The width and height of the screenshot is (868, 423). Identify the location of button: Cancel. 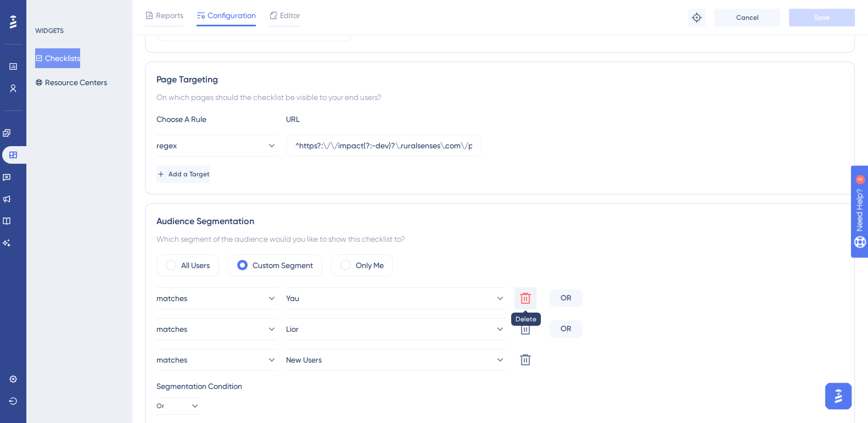
(748, 18).